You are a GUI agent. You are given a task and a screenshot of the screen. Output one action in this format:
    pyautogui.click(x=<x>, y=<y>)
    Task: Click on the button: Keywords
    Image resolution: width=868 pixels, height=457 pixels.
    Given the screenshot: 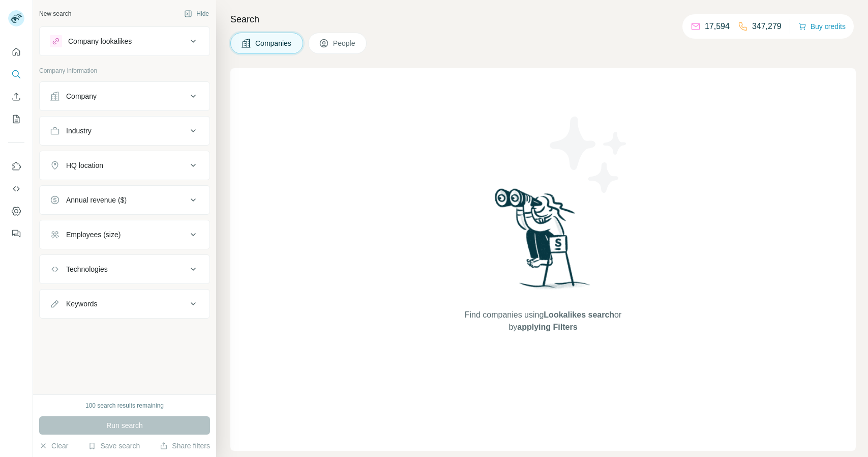 What is the action you would take?
    pyautogui.click(x=125, y=304)
    